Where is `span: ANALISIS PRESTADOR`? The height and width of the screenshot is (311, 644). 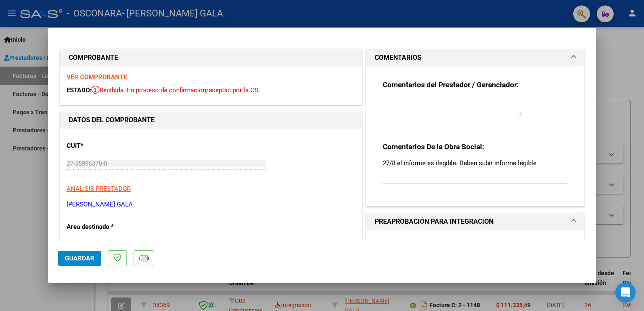 span: ANALISIS PRESTADOR is located at coordinates (99, 188).